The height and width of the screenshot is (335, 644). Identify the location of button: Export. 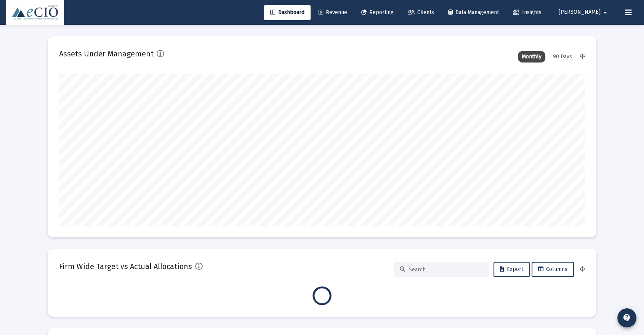
(511, 270).